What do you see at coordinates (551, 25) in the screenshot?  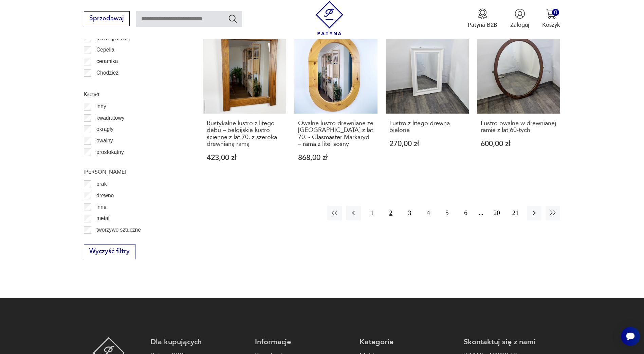 I see `p: Koszyk` at bounding box center [551, 25].